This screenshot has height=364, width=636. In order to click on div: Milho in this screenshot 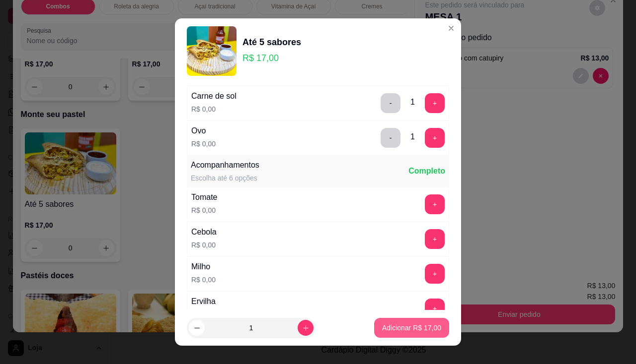, I will do `click(203, 267)`.